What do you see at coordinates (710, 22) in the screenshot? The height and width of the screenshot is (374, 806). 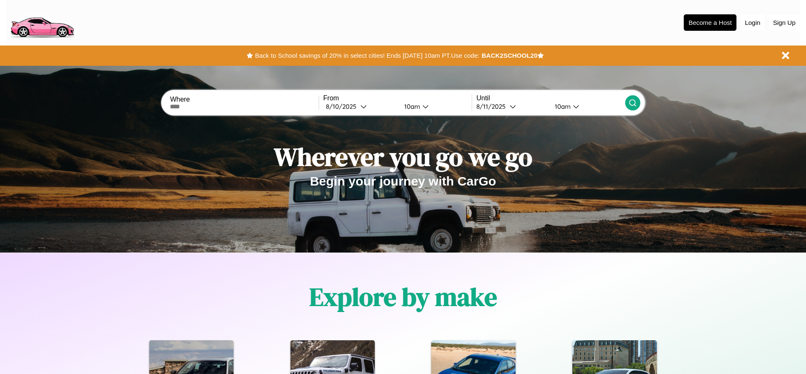 I see `button: Become a Host` at bounding box center [710, 22].